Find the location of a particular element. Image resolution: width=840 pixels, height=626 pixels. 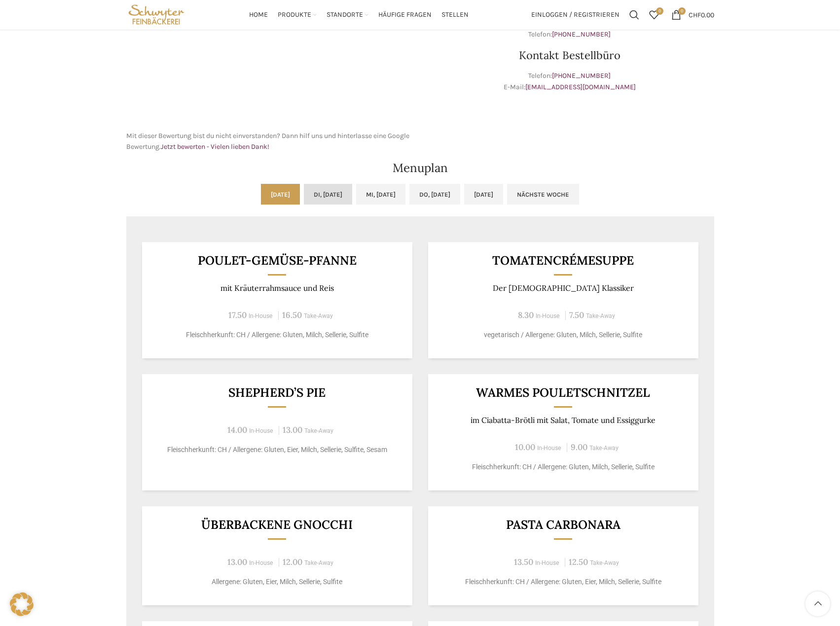

a: Scroll to top button is located at coordinates (818, 604).